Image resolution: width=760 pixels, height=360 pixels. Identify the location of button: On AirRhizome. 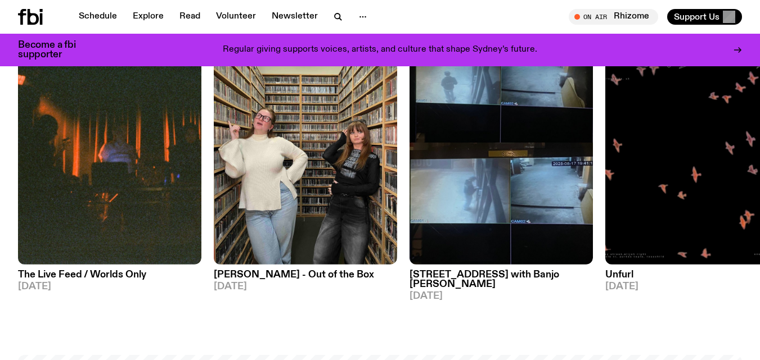
(613, 17).